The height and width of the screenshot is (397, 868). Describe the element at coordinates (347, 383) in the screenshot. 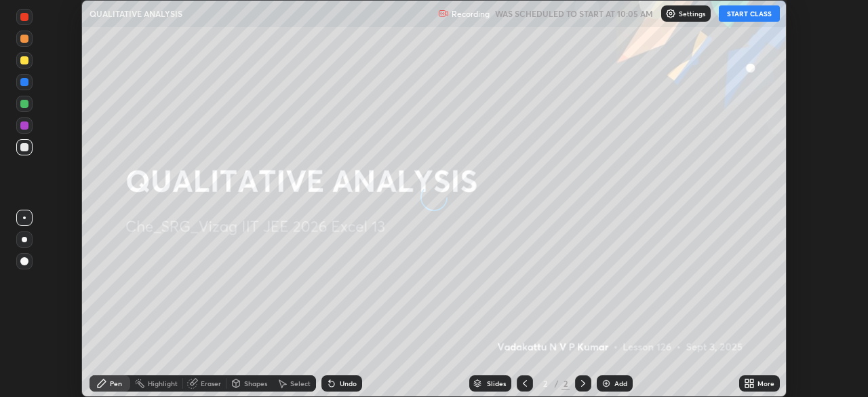

I see `div: Undo` at that location.